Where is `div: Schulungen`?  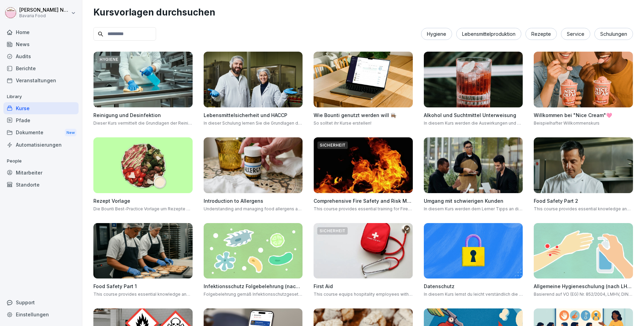
div: Schulungen is located at coordinates (614, 34).